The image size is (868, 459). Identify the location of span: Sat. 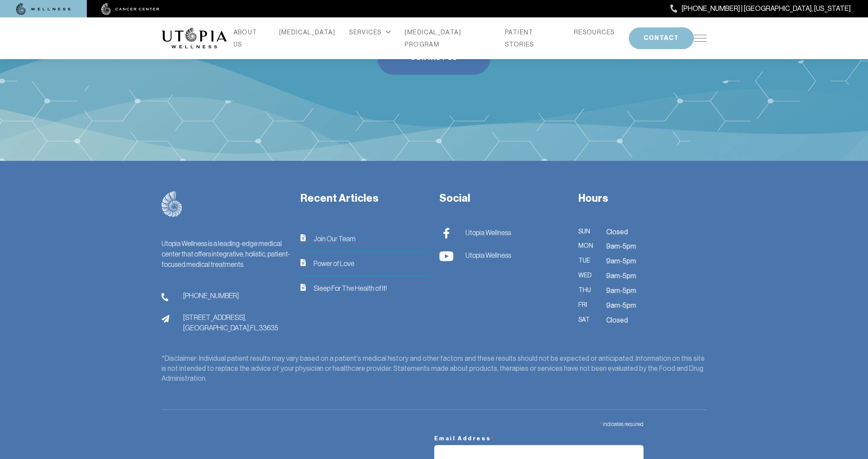
(587, 321).